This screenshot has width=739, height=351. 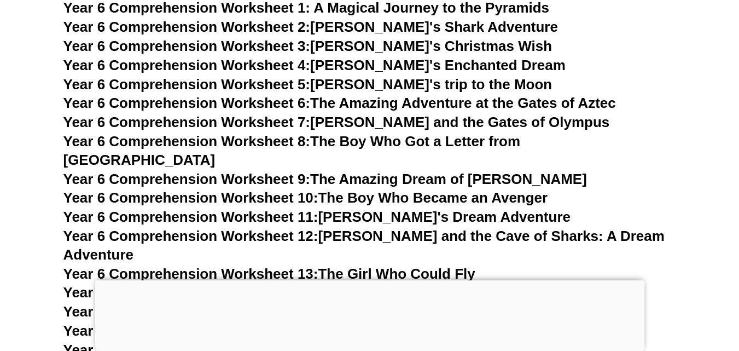 I want to click on span: Year 6 Comprehension Worksheet 8:, so click(x=187, y=141).